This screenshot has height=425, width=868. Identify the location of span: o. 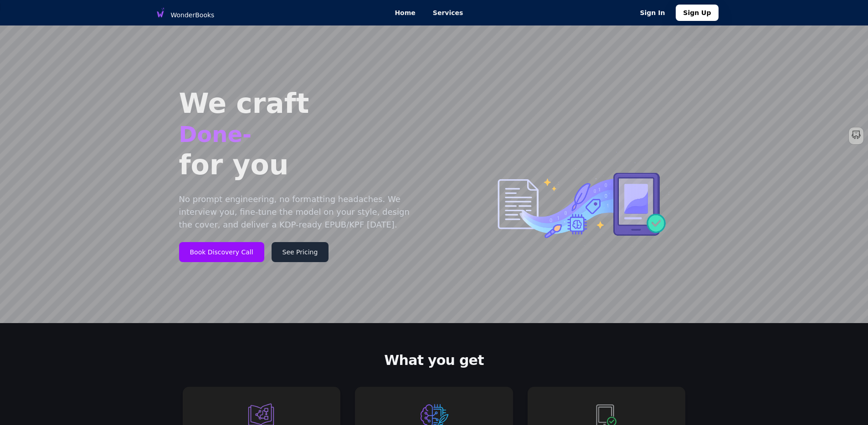
(204, 134).